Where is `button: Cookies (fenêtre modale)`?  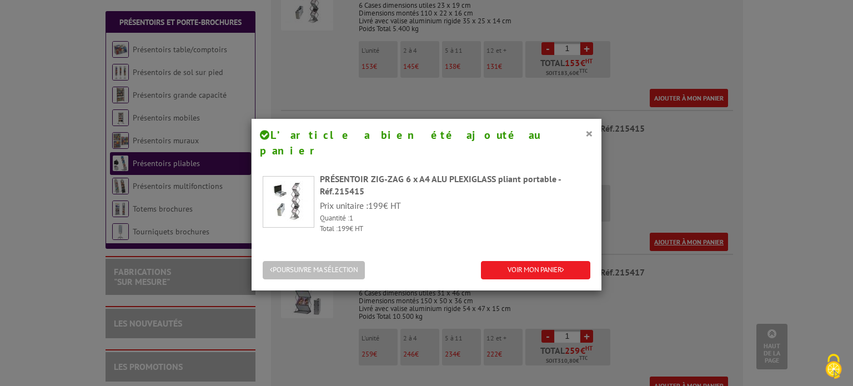
button: Cookies (fenêtre modale) is located at coordinates (834, 367).